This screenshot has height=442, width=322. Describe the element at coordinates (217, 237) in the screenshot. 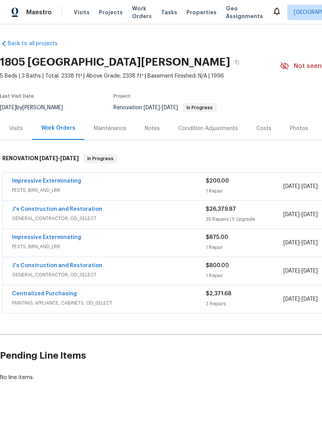

I see `span: $875.00` at that location.